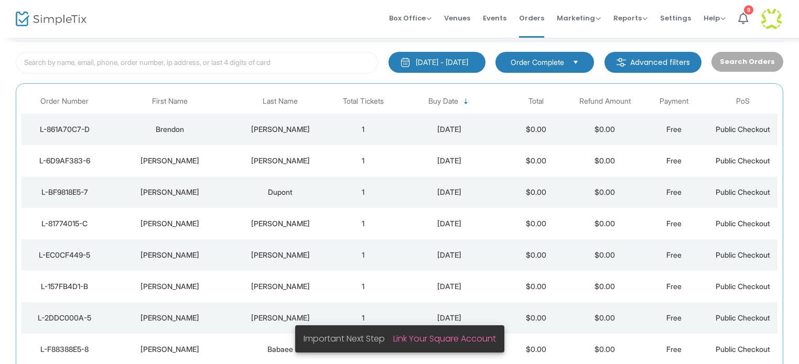 The image size is (799, 364). What do you see at coordinates (674, 101) in the screenshot?
I see `span: Payment` at bounding box center [674, 101].